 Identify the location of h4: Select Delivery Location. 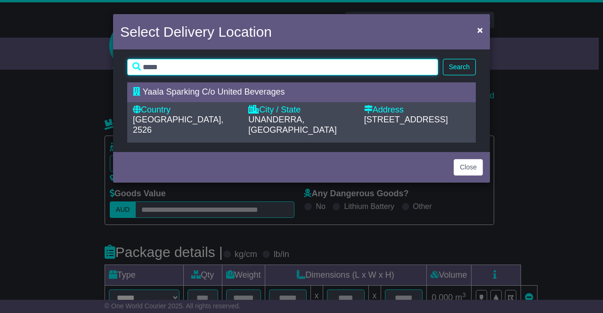
(196, 32).